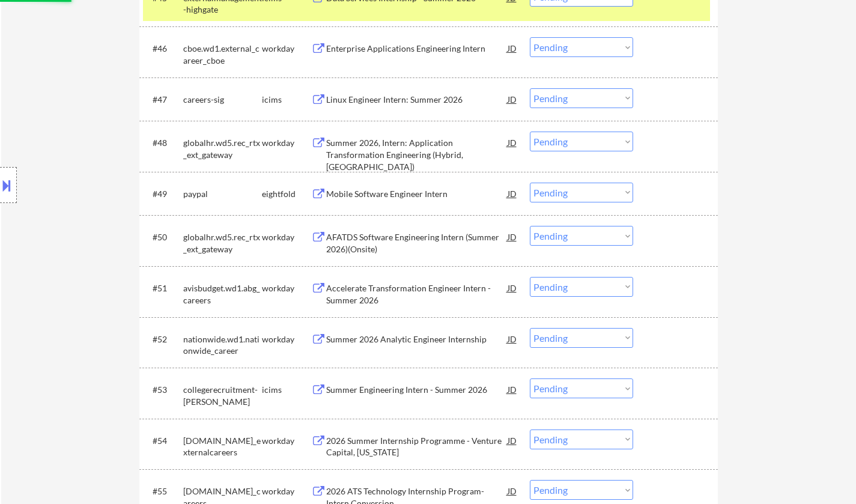  Describe the element at coordinates (417, 389) in the screenshot. I see `div: Summer Engineering Intern - Summer 2026` at that location.